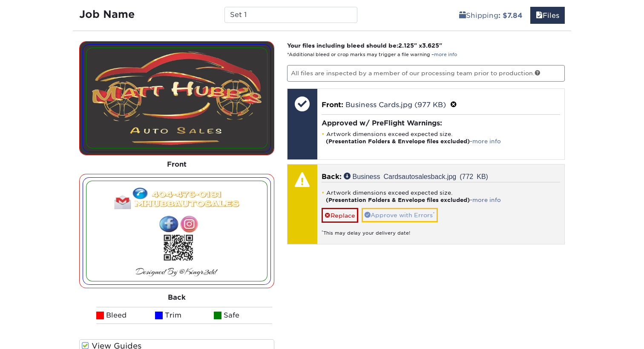 This screenshot has height=349, width=644. Describe the element at coordinates (395, 105) in the screenshot. I see `a: Business Cards.jpg (977 KB)` at that location.